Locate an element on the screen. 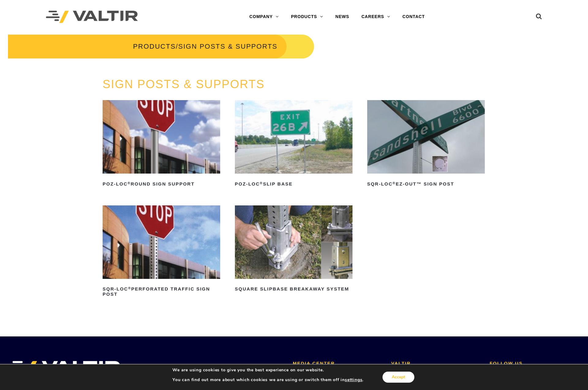  a: COMPANY is located at coordinates (264, 17).